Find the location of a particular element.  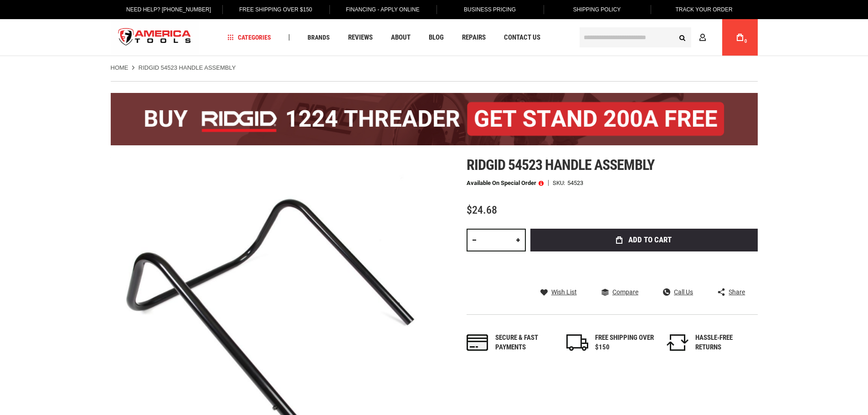

span: Shipping Policy is located at coordinates (597, 10).